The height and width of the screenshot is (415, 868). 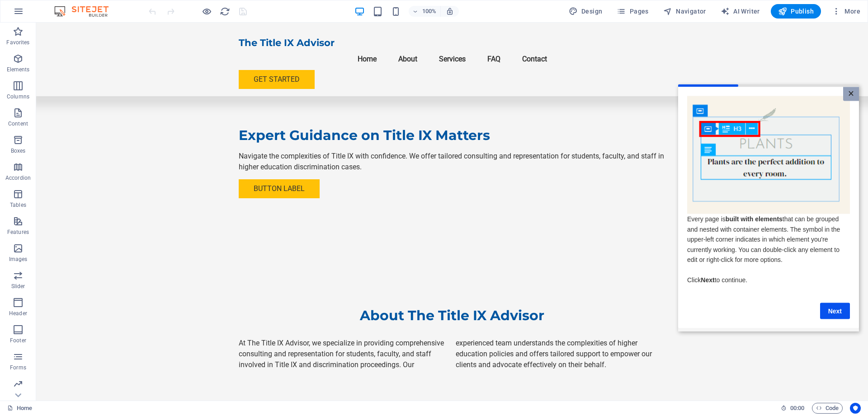 I want to click on p: Tables, so click(x=18, y=205).